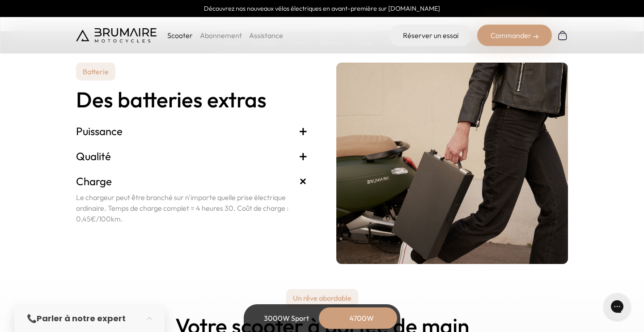 The height and width of the screenshot is (332, 644). I want to click on h2: Des batteries extras, so click(192, 100).